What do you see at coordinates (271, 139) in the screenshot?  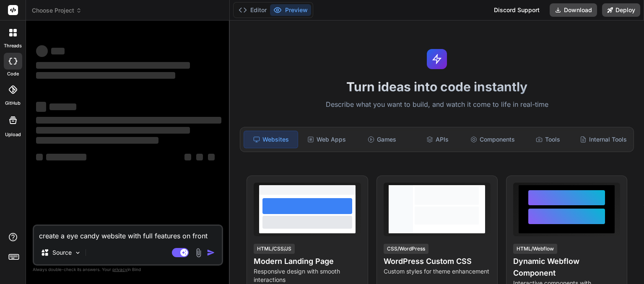 I see `div: Websites` at bounding box center [271, 139].